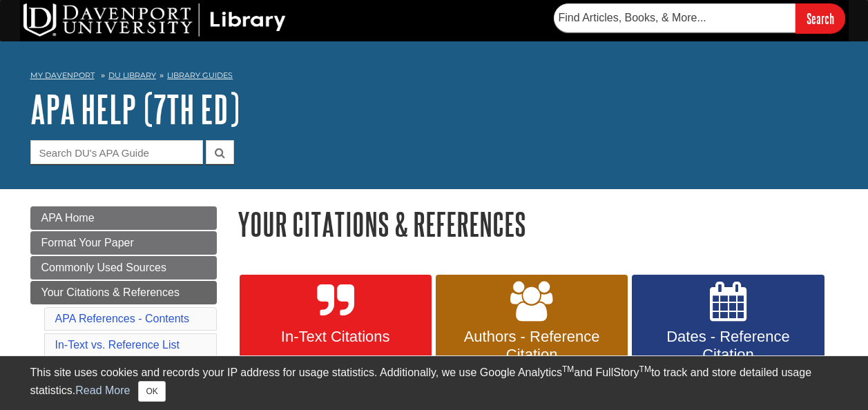 Image resolution: width=868 pixels, height=410 pixels. I want to click on div: This site uses cookies and records your IP address for usage statistics. Additionally, we use Goo..., so click(434, 383).